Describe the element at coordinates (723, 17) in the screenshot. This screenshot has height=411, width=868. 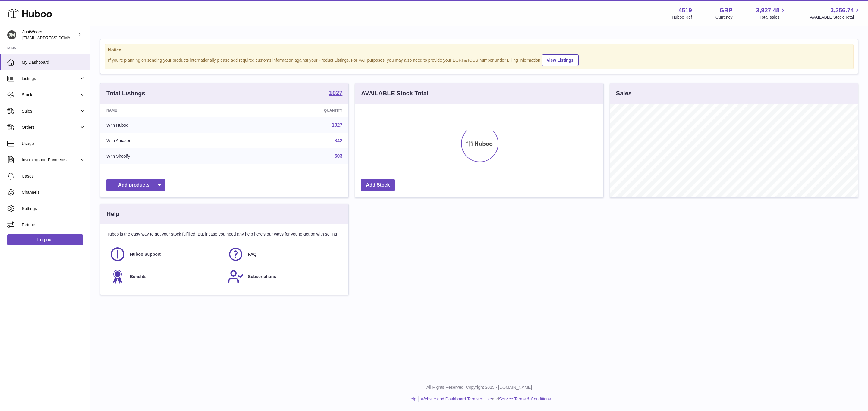
I see `div: Currency` at that location.